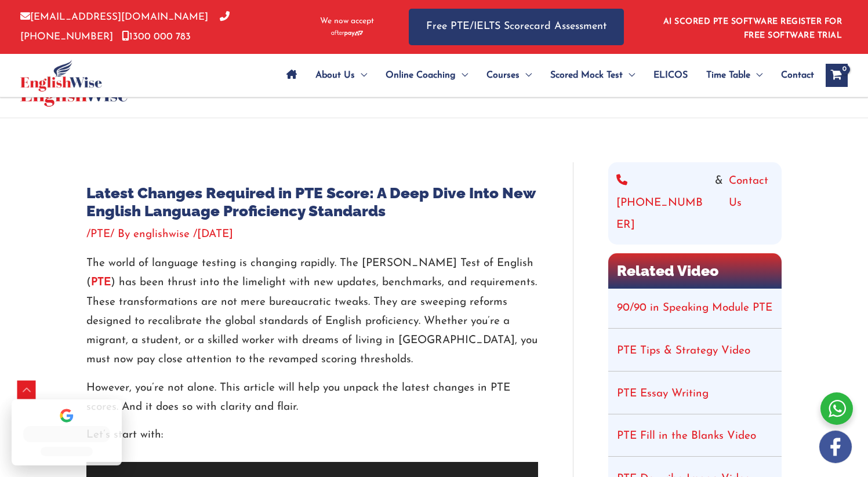 This screenshot has height=477, width=868. Describe the element at coordinates (61, 75) in the screenshot. I see `img: cropped-ew-logo` at that location.